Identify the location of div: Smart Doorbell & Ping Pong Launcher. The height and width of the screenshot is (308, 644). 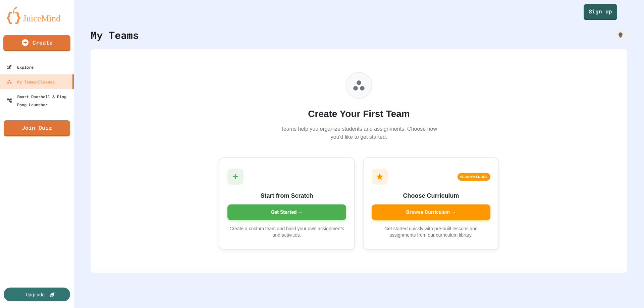
(39, 100).